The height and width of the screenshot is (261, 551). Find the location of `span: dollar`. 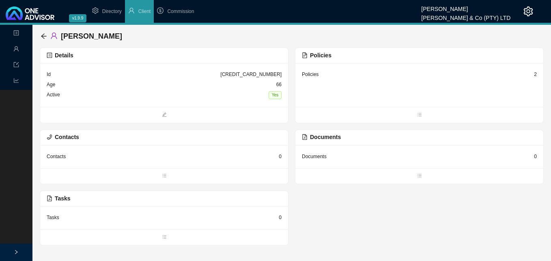

span: dollar is located at coordinates (160, 11).